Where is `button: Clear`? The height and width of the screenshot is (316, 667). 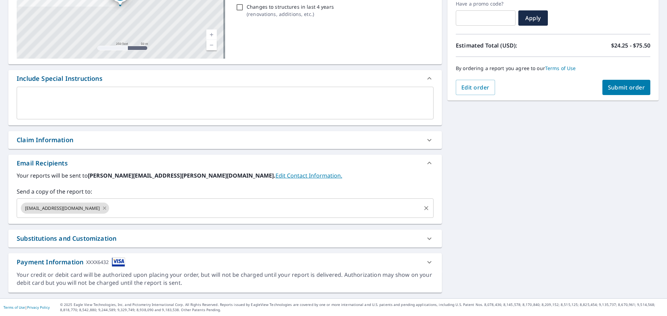 button: Clear is located at coordinates (426, 208).